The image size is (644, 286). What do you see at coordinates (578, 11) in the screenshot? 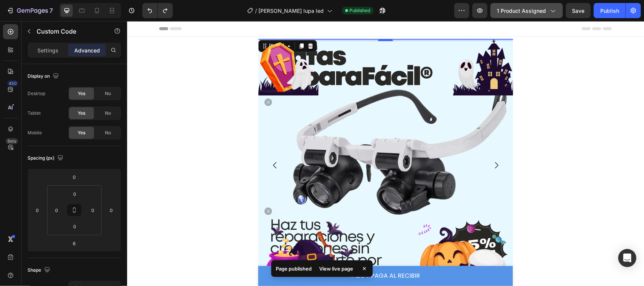
I see `button: Save` at bounding box center [578, 11].